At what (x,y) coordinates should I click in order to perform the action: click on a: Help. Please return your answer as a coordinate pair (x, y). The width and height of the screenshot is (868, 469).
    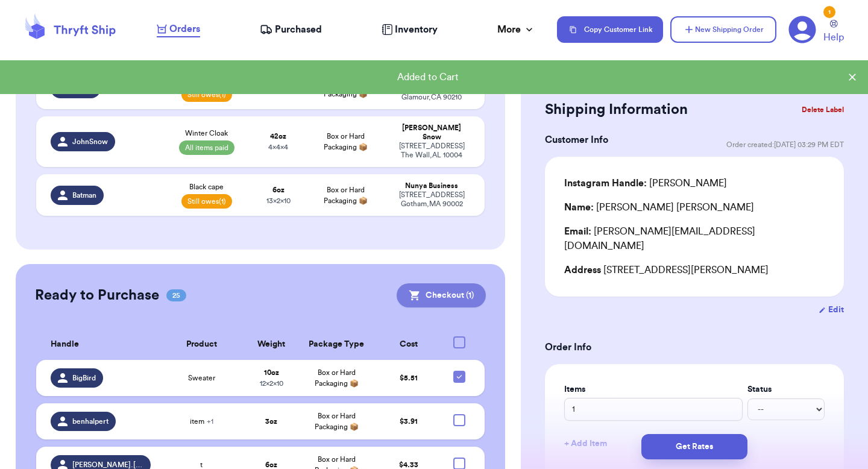
    Looking at the image, I should click on (833, 32).